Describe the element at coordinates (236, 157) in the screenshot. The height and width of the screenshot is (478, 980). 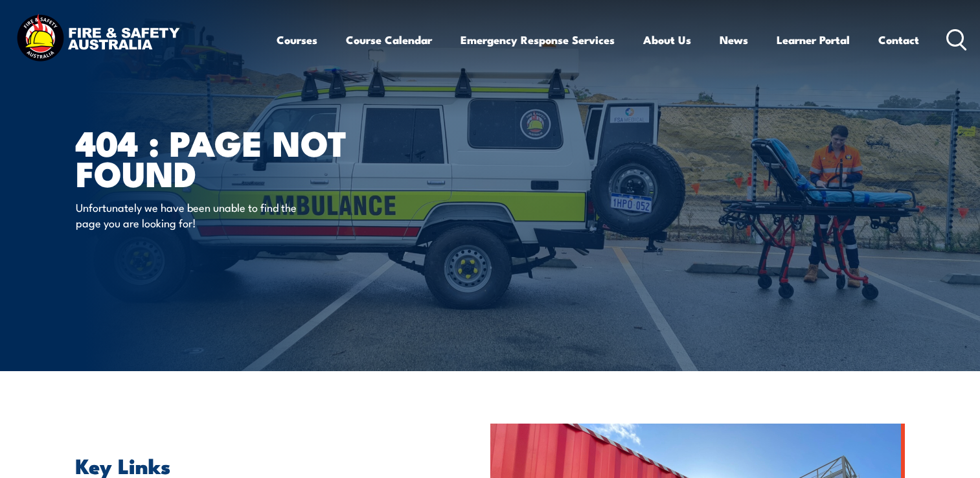
I see `h1: 404 : Page Not Found` at that location.